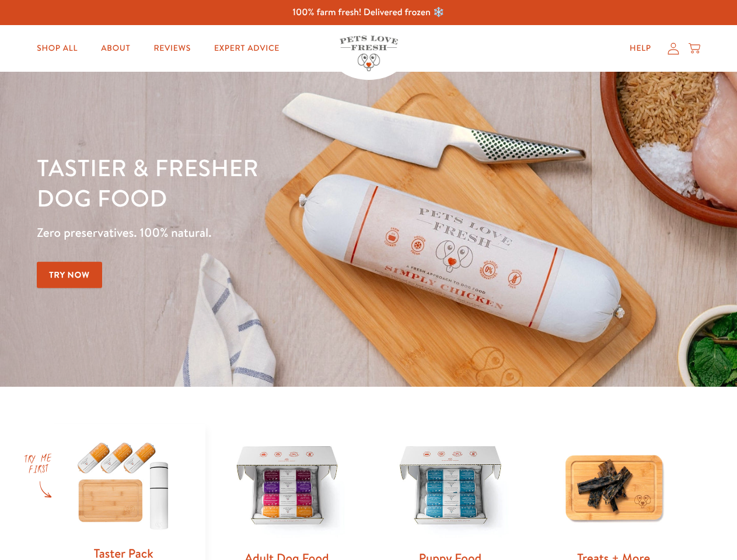  I want to click on h1: Tastier & fresher dog food, so click(258, 182).